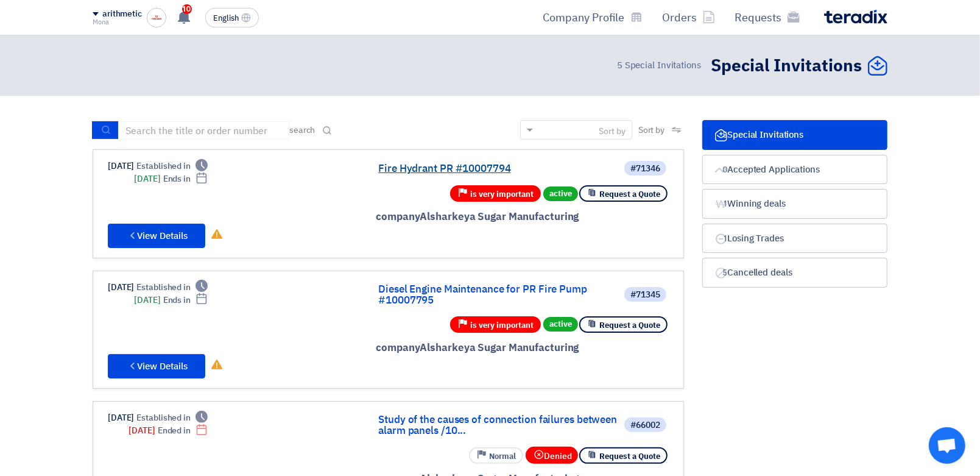  What do you see at coordinates (157, 18) in the screenshot?
I see `img: Yehia_Abdin_Logo_1715773588113.jpg` at bounding box center [157, 18].